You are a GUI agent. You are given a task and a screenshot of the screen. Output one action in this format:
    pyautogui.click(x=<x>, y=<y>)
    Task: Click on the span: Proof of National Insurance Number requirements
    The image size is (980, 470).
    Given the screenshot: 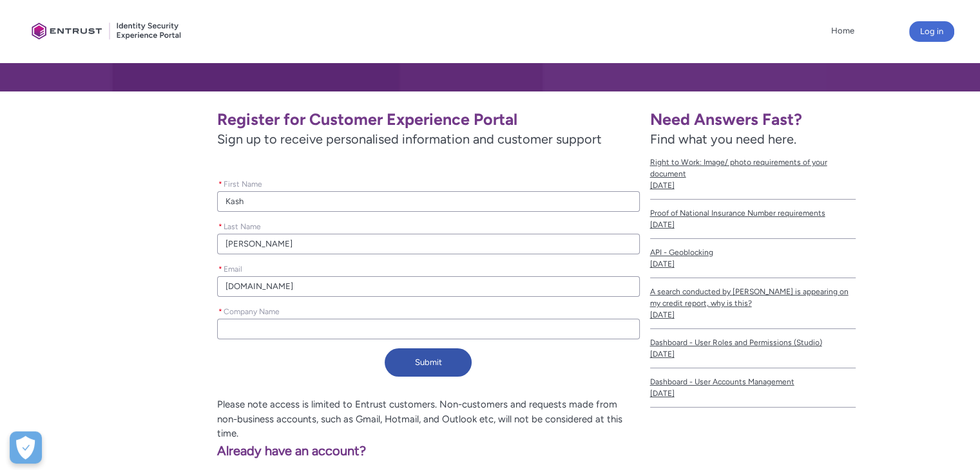 What is the action you would take?
    pyautogui.click(x=752, y=214)
    